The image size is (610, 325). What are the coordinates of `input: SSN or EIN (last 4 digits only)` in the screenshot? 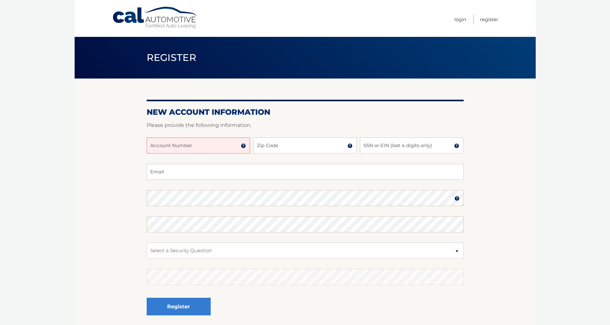 It's located at (411, 145).